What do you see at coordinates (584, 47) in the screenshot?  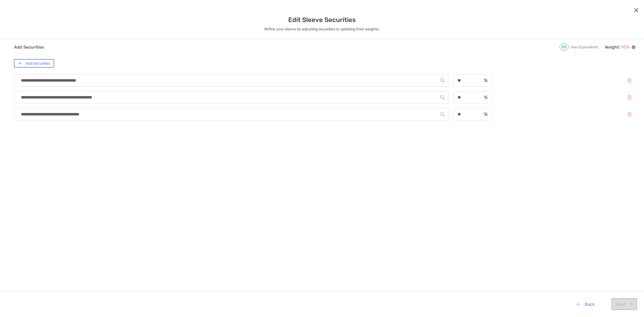 I see `p: Has Equivalents` at bounding box center [584, 47].